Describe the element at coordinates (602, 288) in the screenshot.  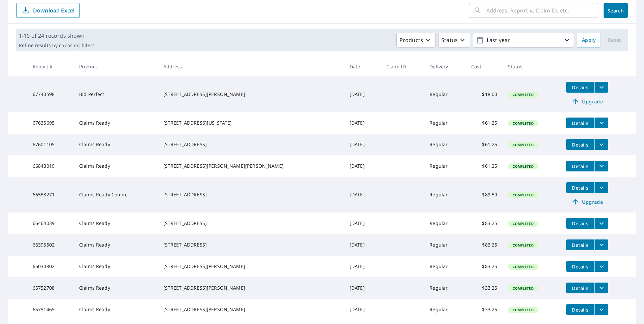
I see `button: filesDropdownBtn-65752708` at that location.